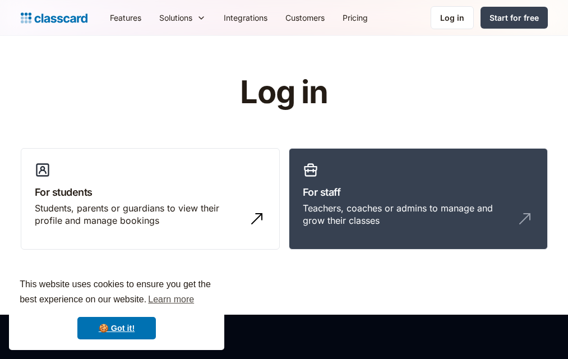  Describe the element at coordinates (117, 328) in the screenshot. I see `a: dismiss cookie message` at that location.